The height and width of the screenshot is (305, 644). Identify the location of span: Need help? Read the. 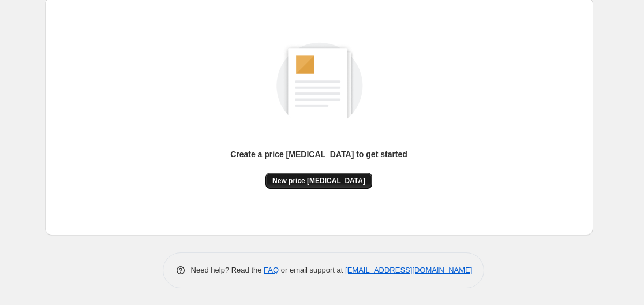
(228, 270).